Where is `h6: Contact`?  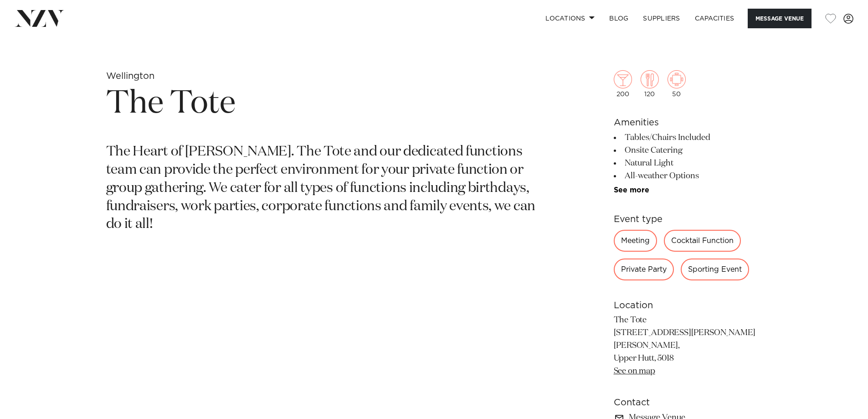
h6: Contact is located at coordinates (688, 402).